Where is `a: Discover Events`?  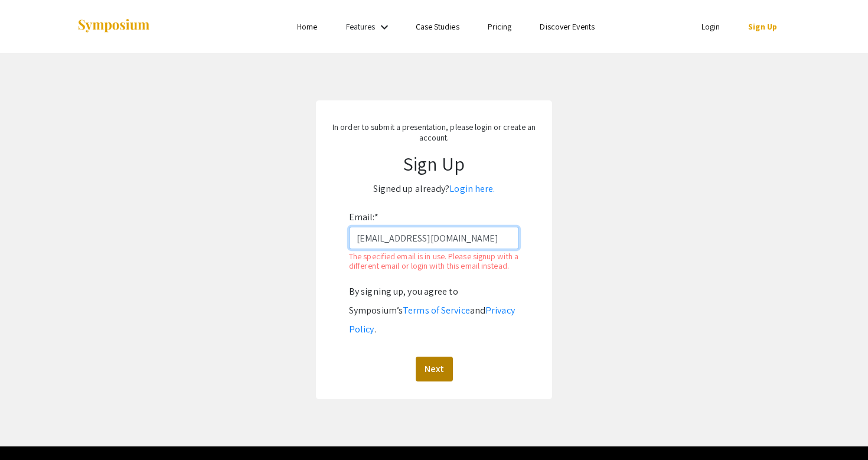
a: Discover Events is located at coordinates (567, 27).